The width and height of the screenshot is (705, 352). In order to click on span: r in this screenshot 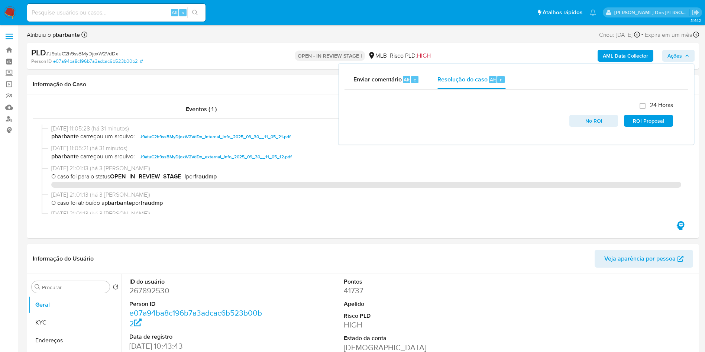, I will do `click(501, 80)`.